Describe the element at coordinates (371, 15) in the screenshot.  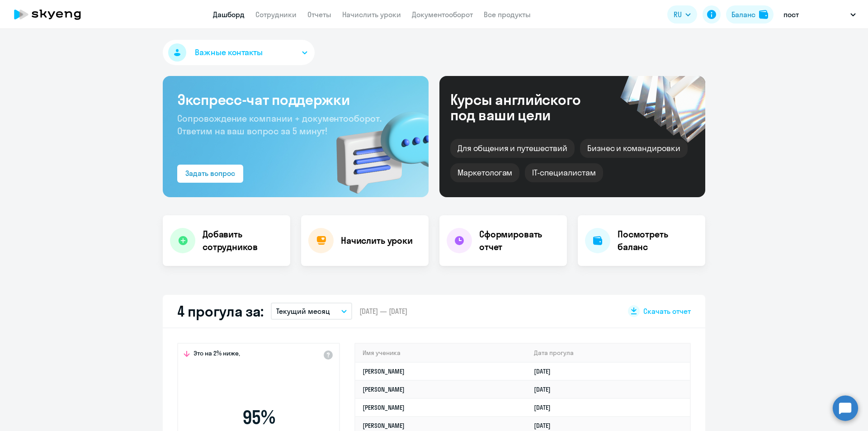
I see `a: Начислить уроки` at that location.